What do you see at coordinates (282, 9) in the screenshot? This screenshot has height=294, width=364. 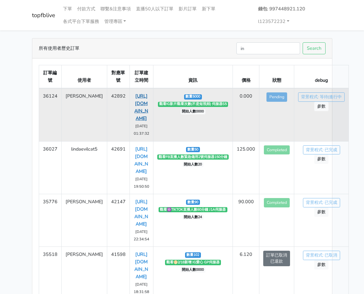 I see `strong: 錢包: 997448921.120` at bounding box center [282, 9].